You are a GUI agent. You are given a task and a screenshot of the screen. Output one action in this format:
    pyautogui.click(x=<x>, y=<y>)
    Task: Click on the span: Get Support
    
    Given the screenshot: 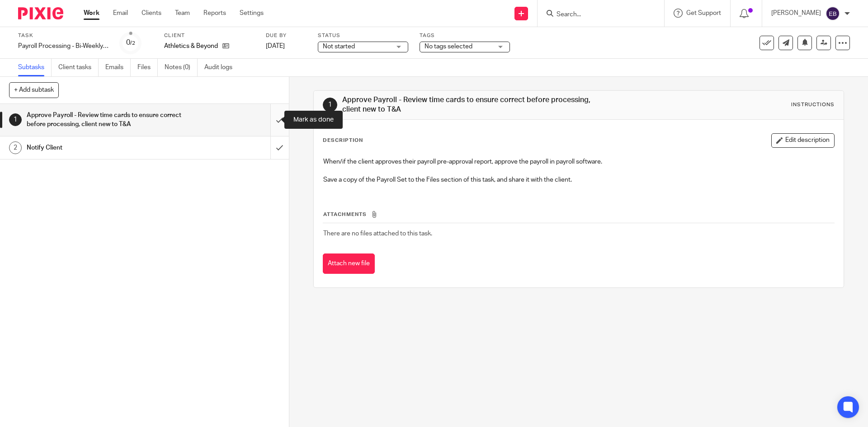 What is the action you would take?
    pyautogui.click(x=703, y=13)
    